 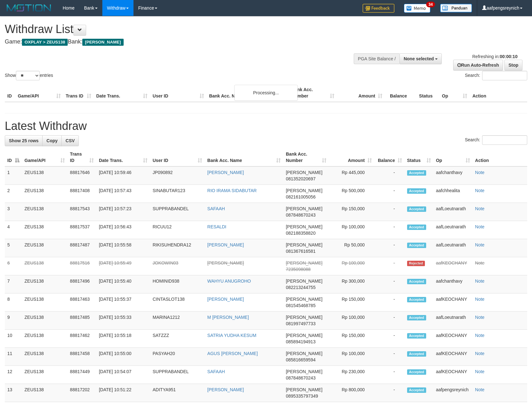 I want to click on select: Showentries, so click(x=28, y=76).